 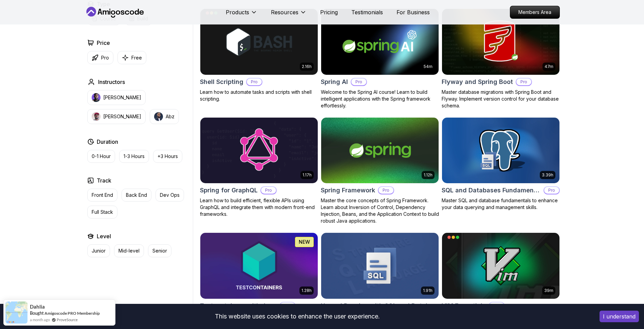 What do you see at coordinates (259, 55) in the screenshot?
I see `a: Shell Scripting card2.16hShell ScriptingProLearn how to automate tasks and scripts with shell scr...` at bounding box center [259, 55].